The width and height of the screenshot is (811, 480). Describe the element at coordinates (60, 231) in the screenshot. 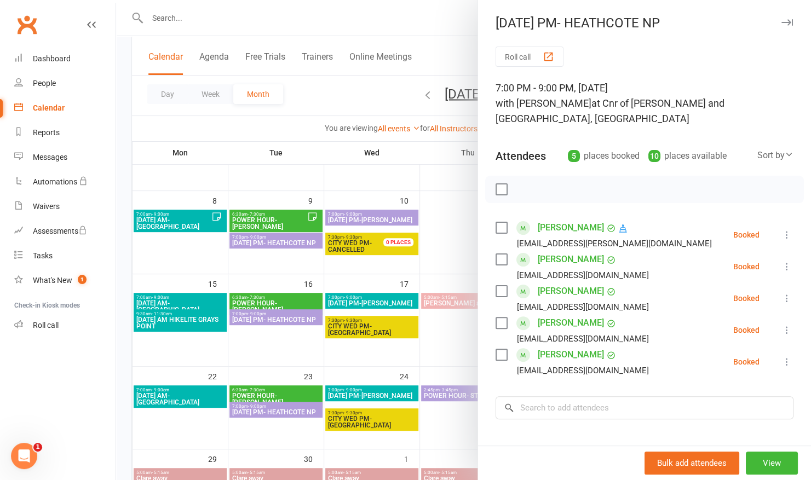

I see `div: Assessments` at that location.